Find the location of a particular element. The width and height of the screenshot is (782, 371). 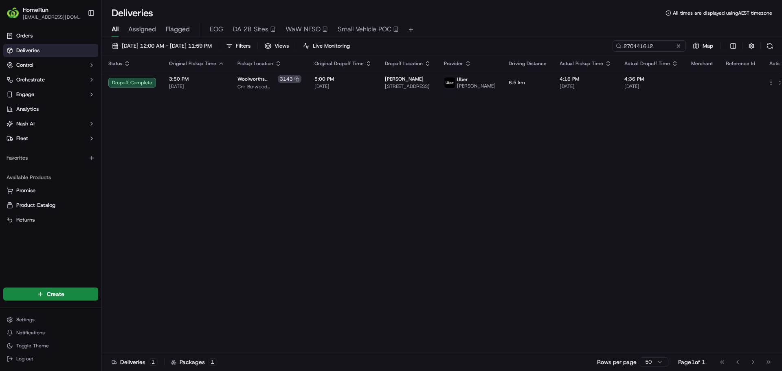

div: Favorites is located at coordinates (50, 158).